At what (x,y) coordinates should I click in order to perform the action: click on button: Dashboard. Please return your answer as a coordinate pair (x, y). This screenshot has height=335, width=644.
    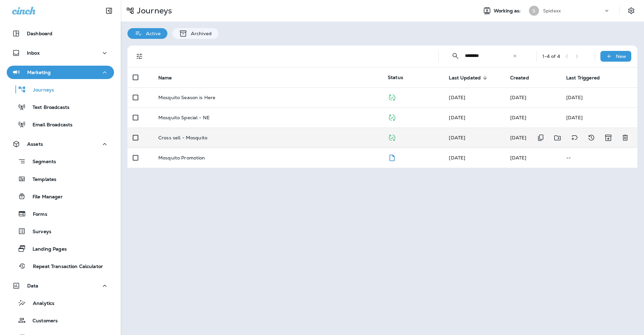
    Looking at the image, I should click on (60, 34).